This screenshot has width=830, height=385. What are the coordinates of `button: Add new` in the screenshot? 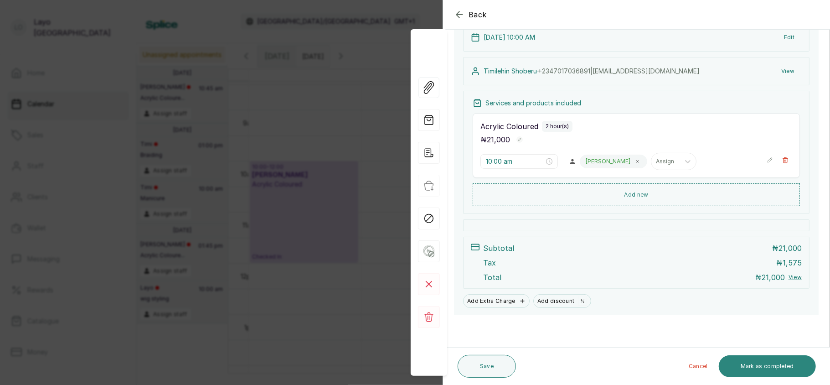 It's located at (636, 195).